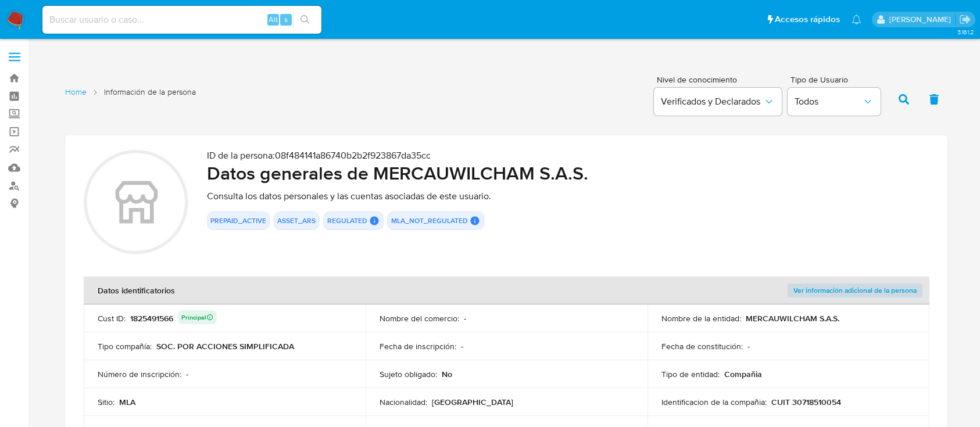  What do you see at coordinates (286, 19) in the screenshot?
I see `span: s` at bounding box center [286, 19].